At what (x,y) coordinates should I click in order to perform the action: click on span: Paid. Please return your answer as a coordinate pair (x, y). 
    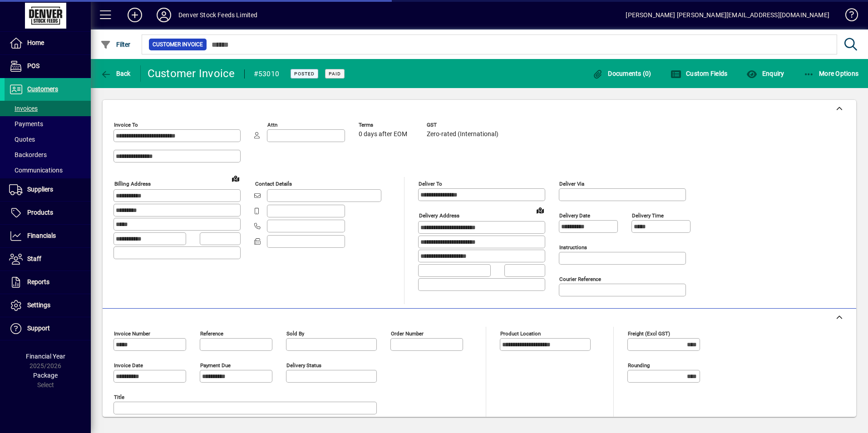
    Looking at the image, I should click on (335, 73).